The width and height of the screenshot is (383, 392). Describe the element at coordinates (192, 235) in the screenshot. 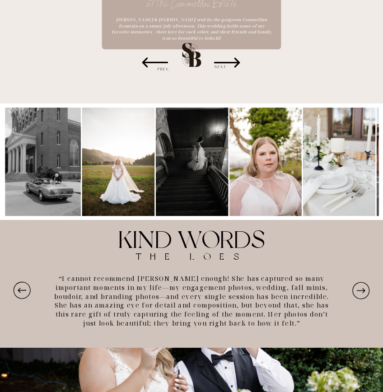

I see `h1: kind words` at that location.